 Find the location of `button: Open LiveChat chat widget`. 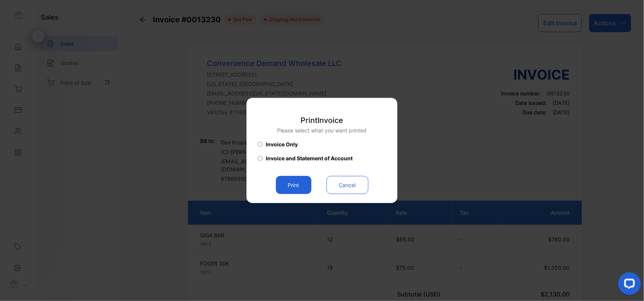

button: Open LiveChat chat widget is located at coordinates (18, 14).